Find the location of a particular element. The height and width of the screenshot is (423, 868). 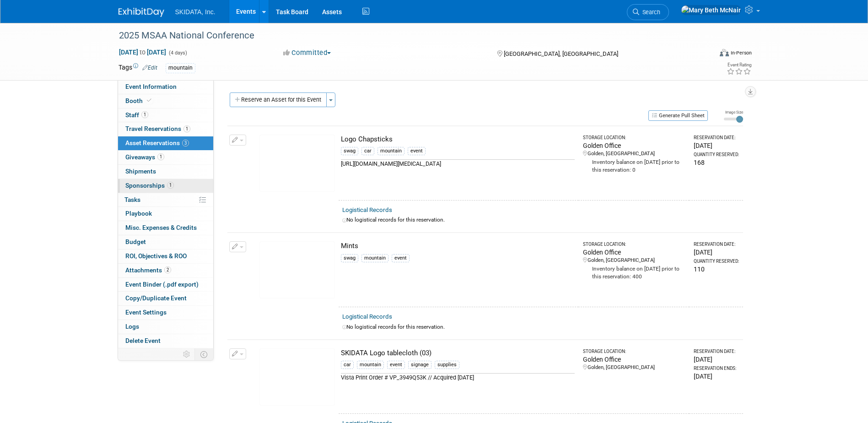

a: Sponsorships1 is located at coordinates (166, 186).